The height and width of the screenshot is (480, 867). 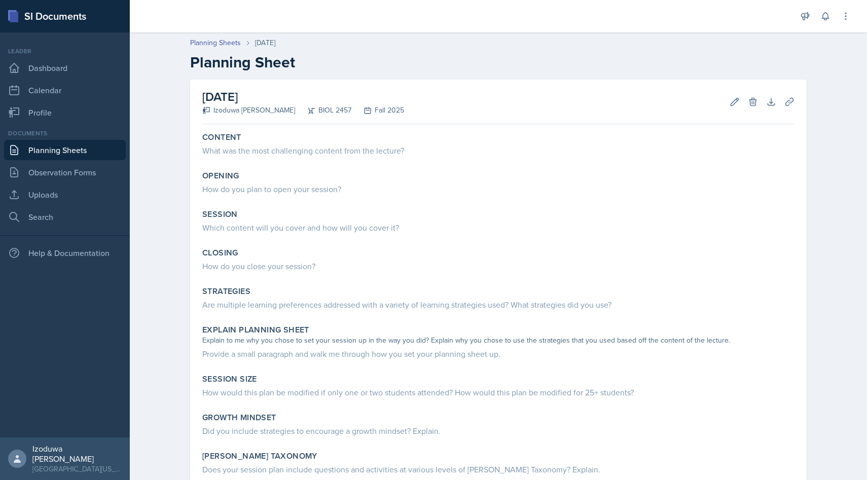 What do you see at coordinates (65, 90) in the screenshot?
I see `a: Calendar` at bounding box center [65, 90].